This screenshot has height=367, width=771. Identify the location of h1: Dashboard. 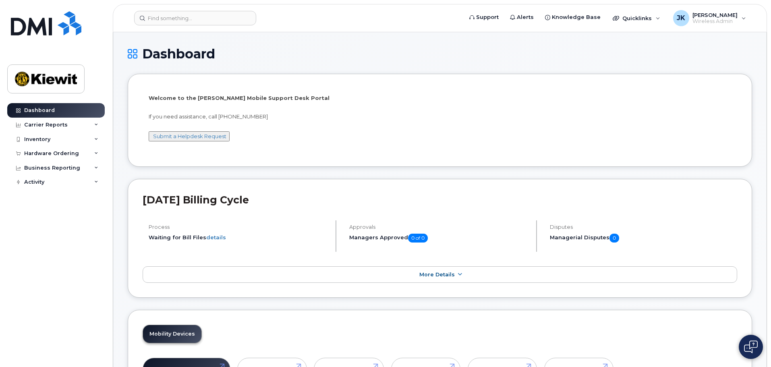
(440, 54).